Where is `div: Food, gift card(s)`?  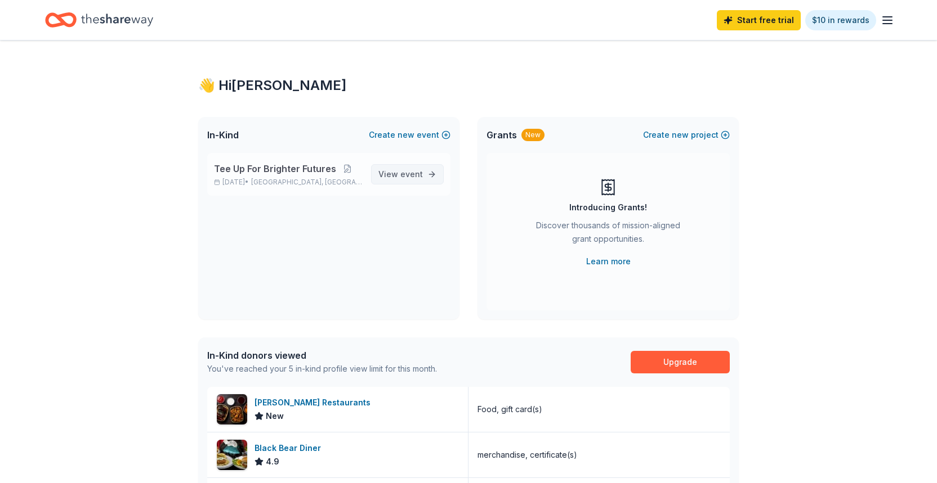
div: Food, gift card(s) is located at coordinates (509, 410).